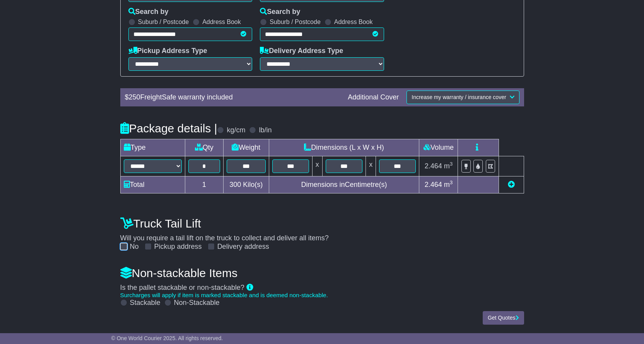  I want to click on div: Will you require a tail lift on the truck to collect and deliver all items?, so click(322, 232).